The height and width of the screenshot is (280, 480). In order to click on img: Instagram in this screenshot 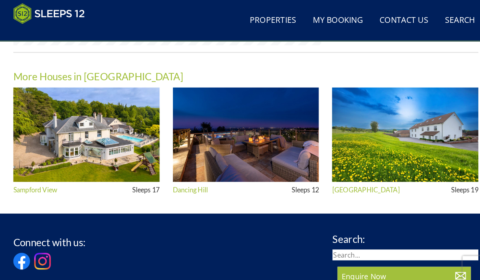, I will do `click(42, 255)`.